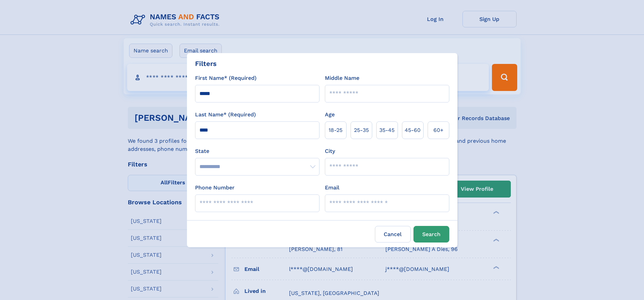 The height and width of the screenshot is (300, 644). I want to click on label: First Name* (Required), so click(226, 78).